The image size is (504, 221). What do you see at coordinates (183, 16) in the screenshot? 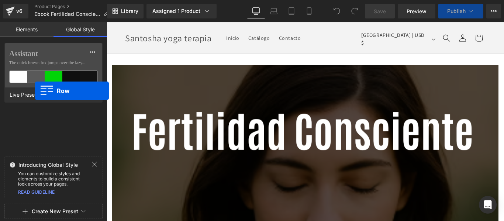
I see `span: Contacto` at bounding box center [183, 16].